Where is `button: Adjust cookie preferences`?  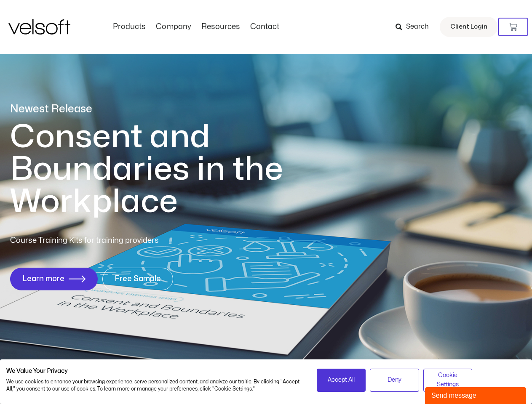
button: Adjust cookie preferences is located at coordinates (448, 380).